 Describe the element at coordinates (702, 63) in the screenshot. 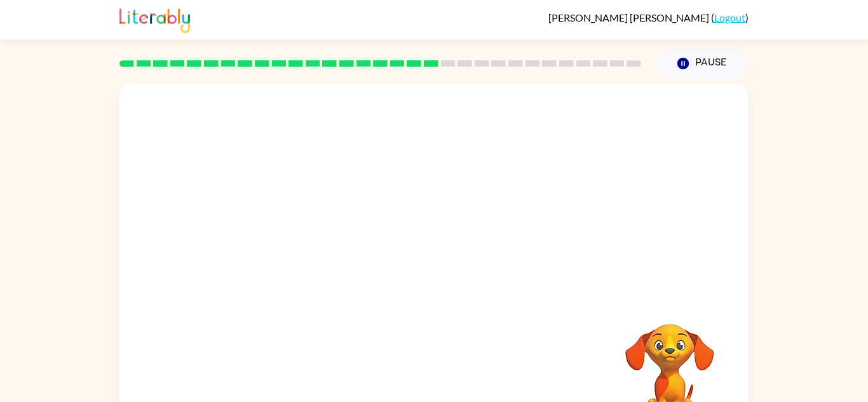

I see `button: Pause` at that location.